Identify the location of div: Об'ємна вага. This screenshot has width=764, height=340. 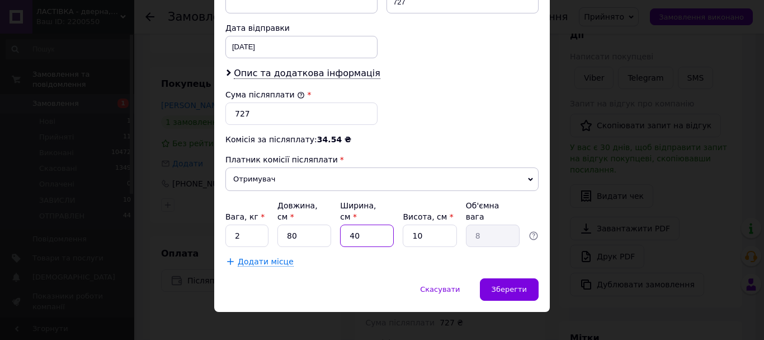
(493, 211).